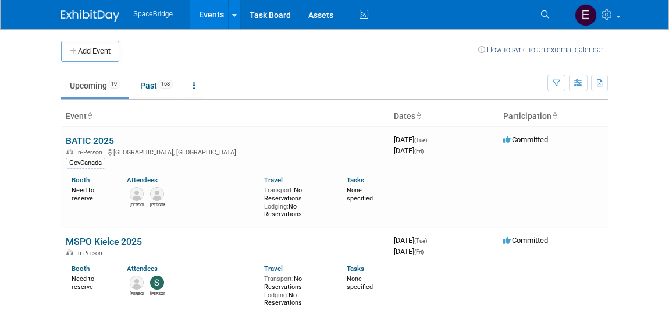 This screenshot has height=310, width=669. I want to click on span: 19, so click(114, 84).